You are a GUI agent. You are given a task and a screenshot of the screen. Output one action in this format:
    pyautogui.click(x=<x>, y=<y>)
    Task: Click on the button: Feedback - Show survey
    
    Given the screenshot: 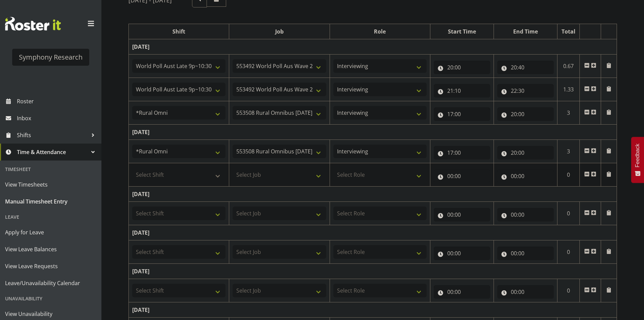 What is the action you would take?
    pyautogui.click(x=638, y=160)
    